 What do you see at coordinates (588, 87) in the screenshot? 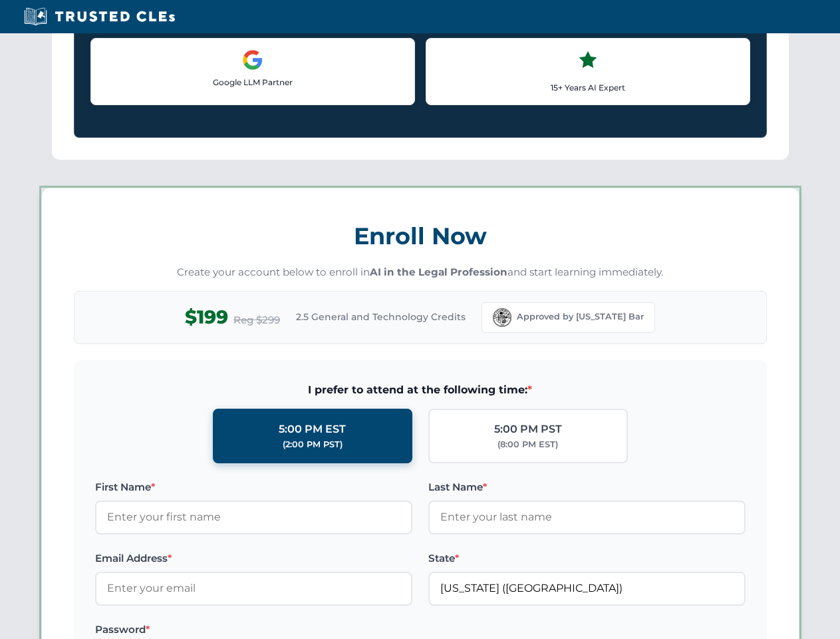
I see `p: 15+ Years AI Expert` at bounding box center [588, 87].